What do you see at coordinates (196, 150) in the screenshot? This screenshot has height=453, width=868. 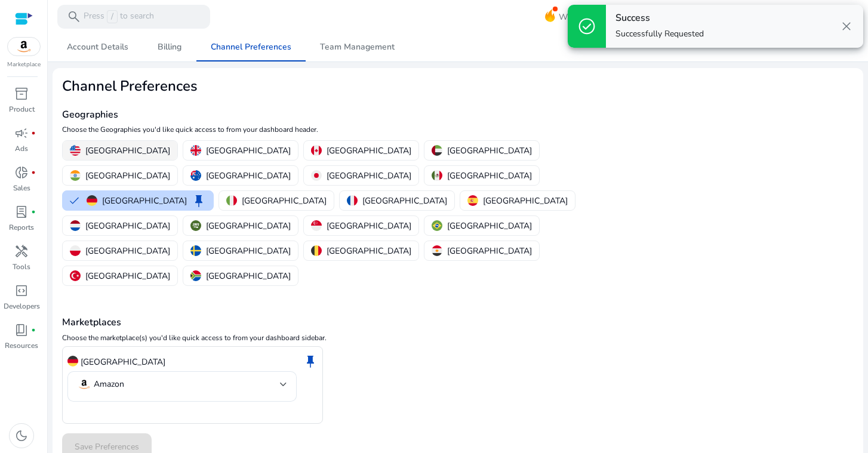 I see `img: uk.svg` at bounding box center [196, 150].